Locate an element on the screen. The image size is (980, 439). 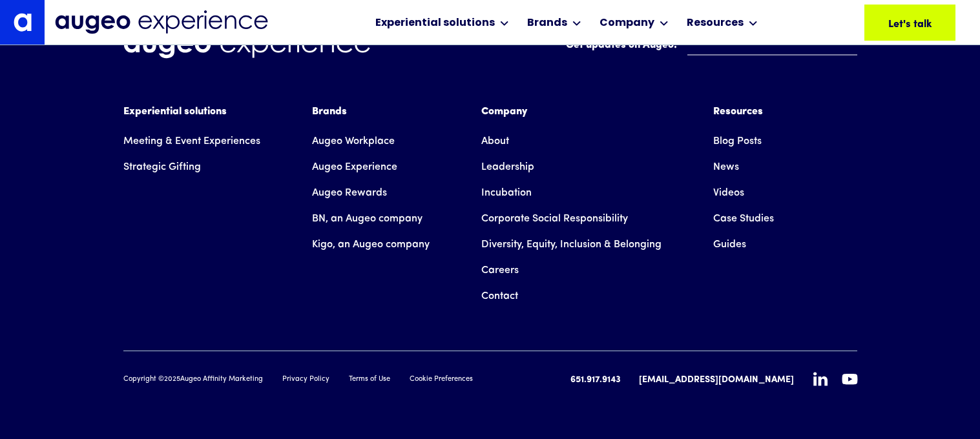
a: Contact is located at coordinates (499, 296).